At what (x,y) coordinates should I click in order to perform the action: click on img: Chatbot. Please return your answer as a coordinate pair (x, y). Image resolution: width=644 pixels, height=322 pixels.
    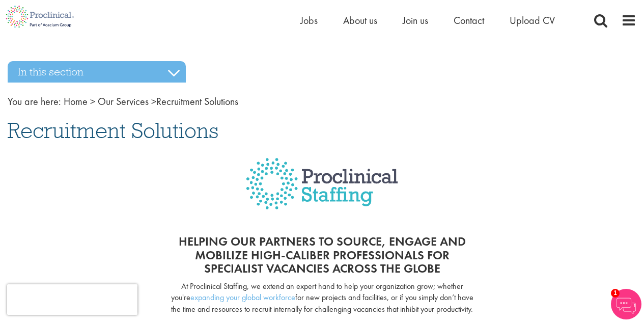
    Looking at the image, I should click on (626, 304).